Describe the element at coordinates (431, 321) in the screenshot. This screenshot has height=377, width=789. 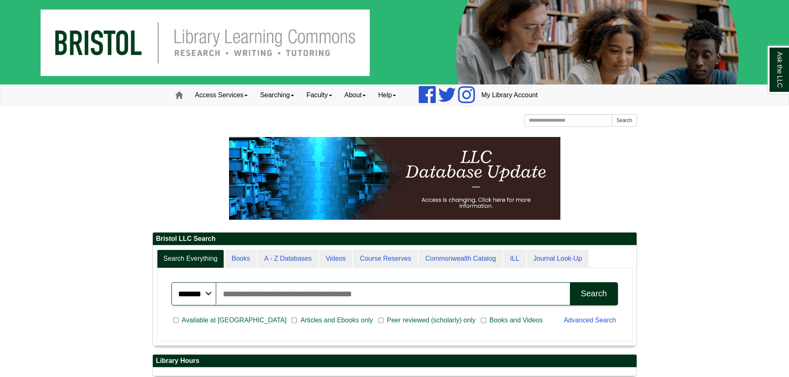
I see `span: Peer reviewed (scholarly) only` at that location.